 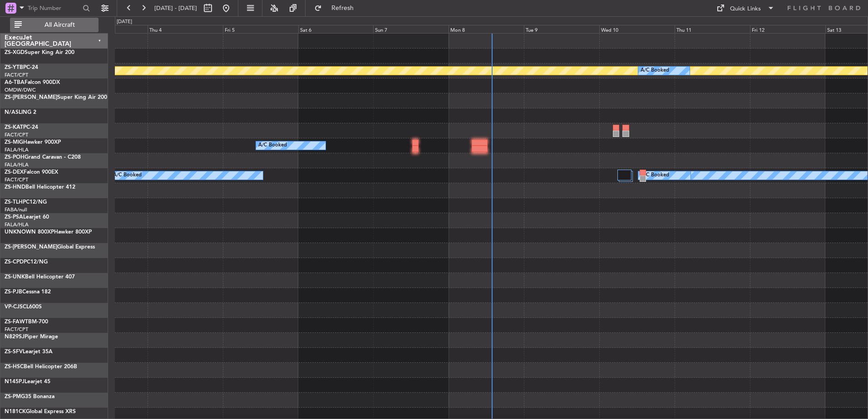 I want to click on a: ZS-POHGrand Caravan - C208, so click(x=43, y=157).